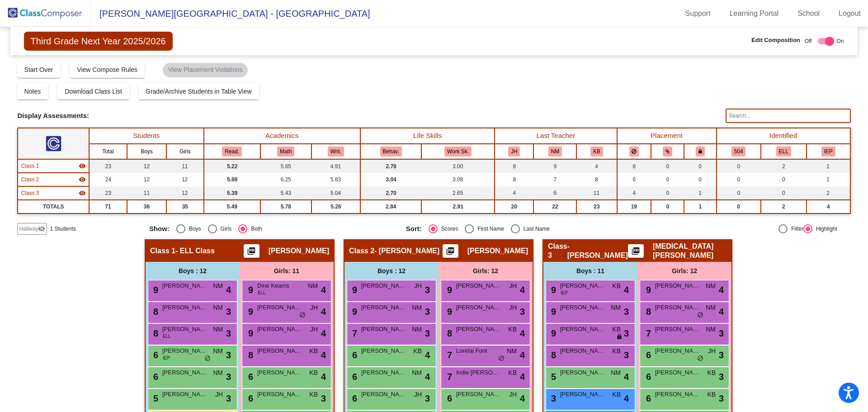 Image resolution: width=868 pixels, height=412 pixels. I want to click on span: 7, so click(647, 333).